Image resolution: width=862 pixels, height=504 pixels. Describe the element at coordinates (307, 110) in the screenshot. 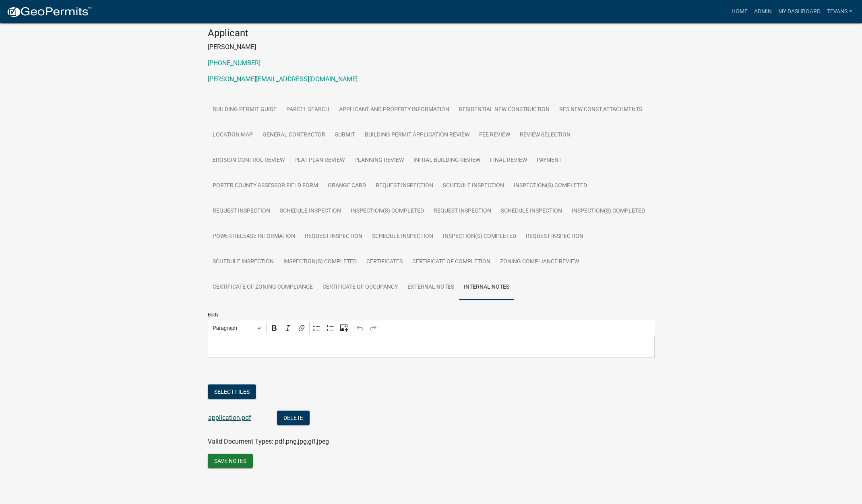

I see `a: Parcel search` at that location.